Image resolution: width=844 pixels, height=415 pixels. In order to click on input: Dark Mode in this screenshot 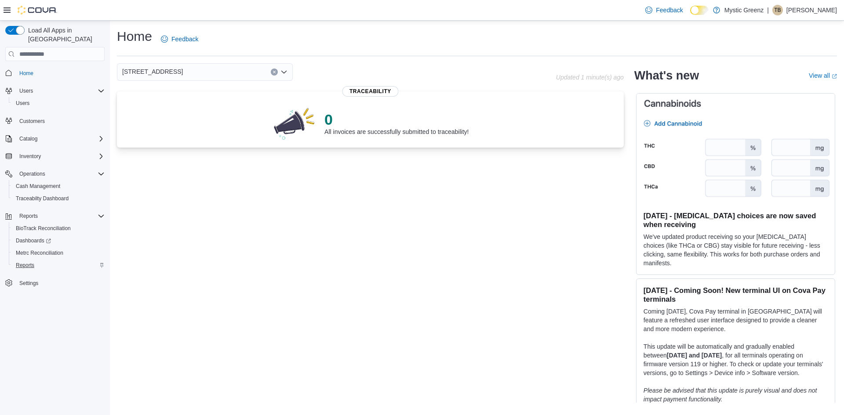, I will do `click(699, 10)`.